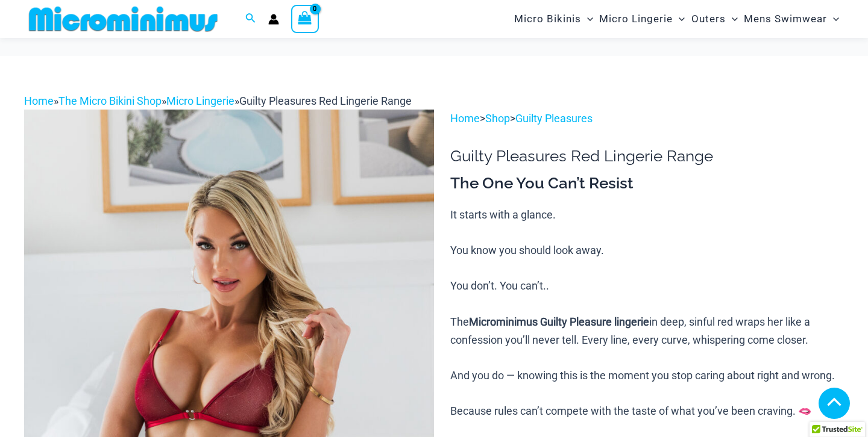  I want to click on a: Guilty Pleasures, so click(554, 118).